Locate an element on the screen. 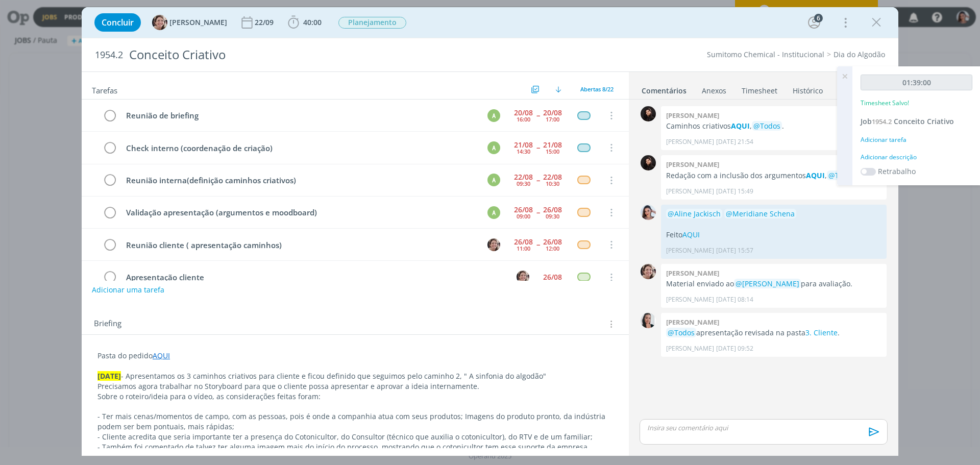 This screenshot has width=980, height=465. div: Apresentação cliente is located at coordinates (314, 277).